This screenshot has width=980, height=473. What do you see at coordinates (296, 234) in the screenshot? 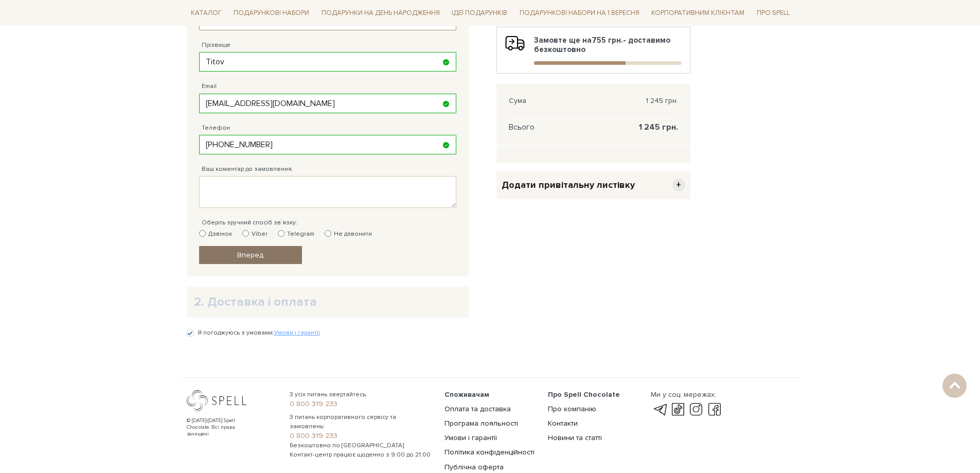
I see `label: Telegram` at bounding box center [296, 234].